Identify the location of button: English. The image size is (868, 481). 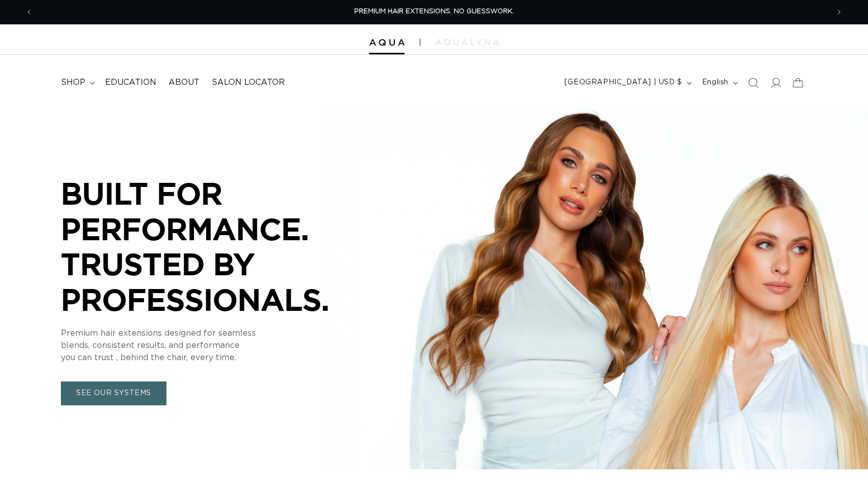
(719, 83).